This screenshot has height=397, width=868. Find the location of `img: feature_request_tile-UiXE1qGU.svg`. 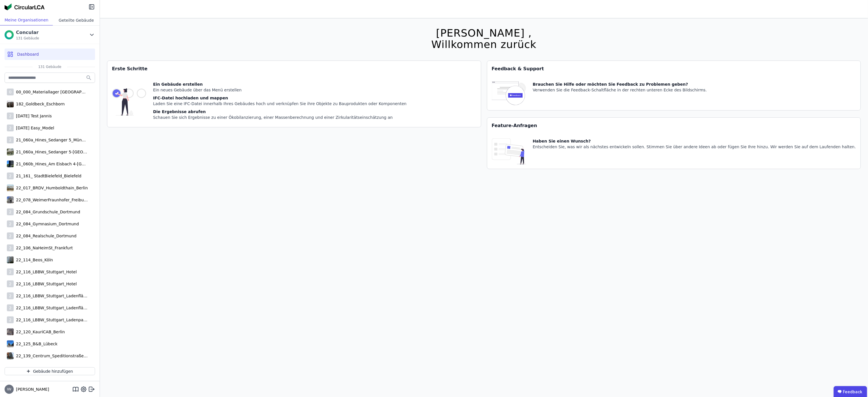

img: feature_request_tile-UiXE1qGU.svg is located at coordinates (509, 151).